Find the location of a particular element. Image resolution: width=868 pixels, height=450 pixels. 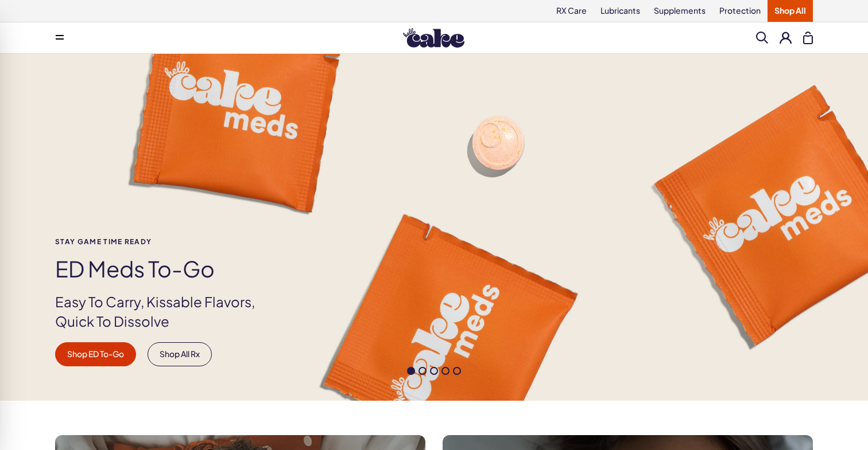

h1: ED Meds to-go is located at coordinates (164, 269).